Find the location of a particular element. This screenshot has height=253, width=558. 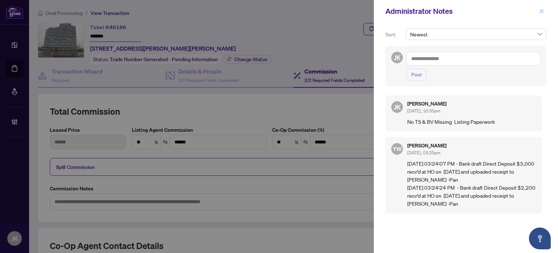

p: Sort: is located at coordinates (394, 35).